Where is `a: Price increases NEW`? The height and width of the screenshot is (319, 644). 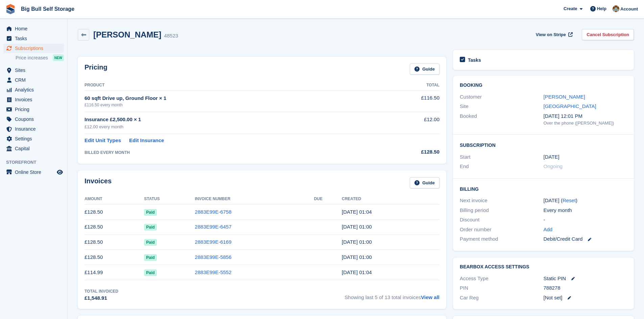 a: Price increases NEW is located at coordinates (39, 58).